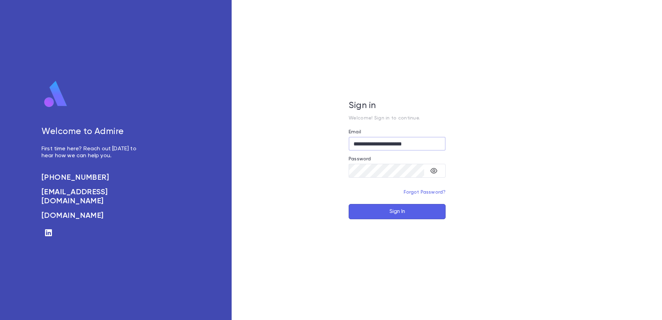 This screenshot has width=662, height=320. Describe the element at coordinates (355, 132) in the screenshot. I see `label: Email` at that location.